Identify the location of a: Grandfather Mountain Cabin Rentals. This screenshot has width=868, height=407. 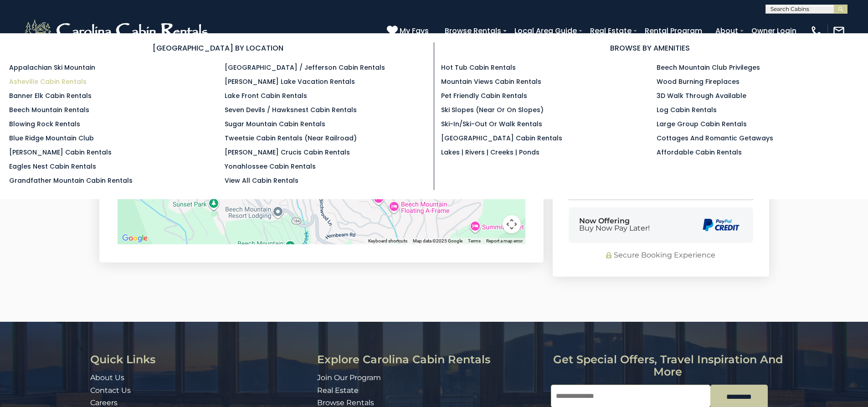
(70, 181).